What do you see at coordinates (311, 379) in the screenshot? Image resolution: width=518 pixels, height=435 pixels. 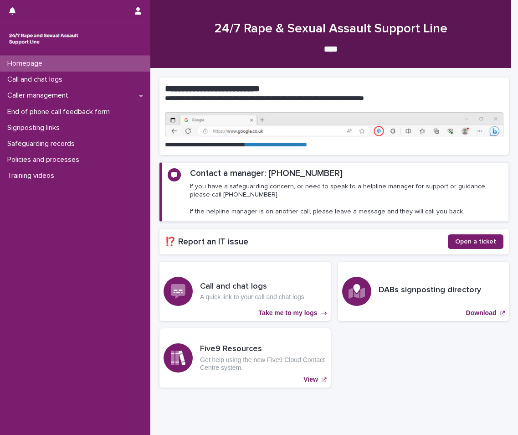 I see `p: View` at bounding box center [311, 379].